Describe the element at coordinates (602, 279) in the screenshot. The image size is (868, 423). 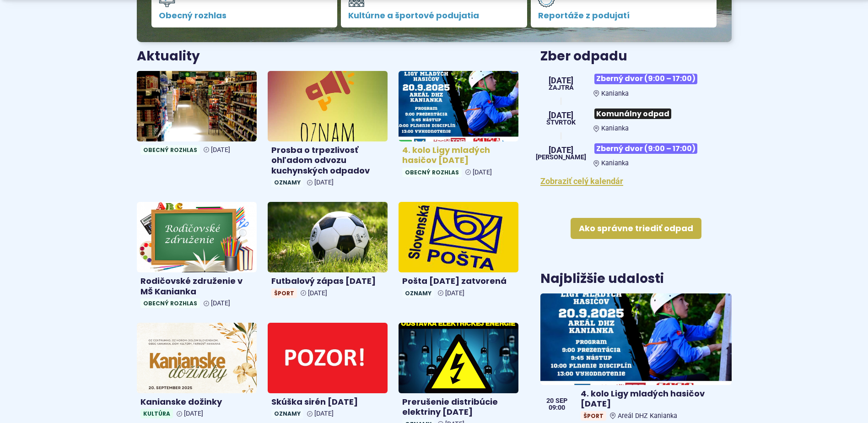
I see `h3: Najbližšie udalosti` at that location.